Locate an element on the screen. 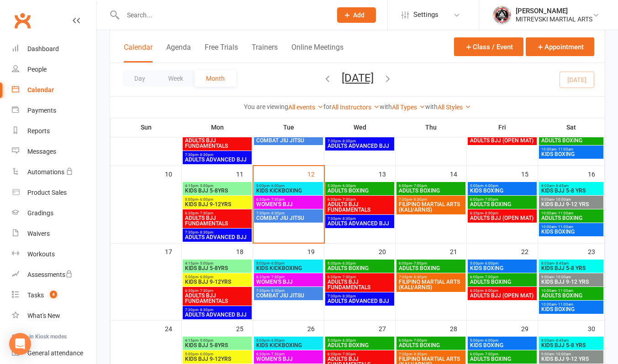 The width and height of the screenshot is (618, 364). span: FILIPINO MARTIAL ARTS (KALI/ARNIS) is located at coordinates (431, 207).